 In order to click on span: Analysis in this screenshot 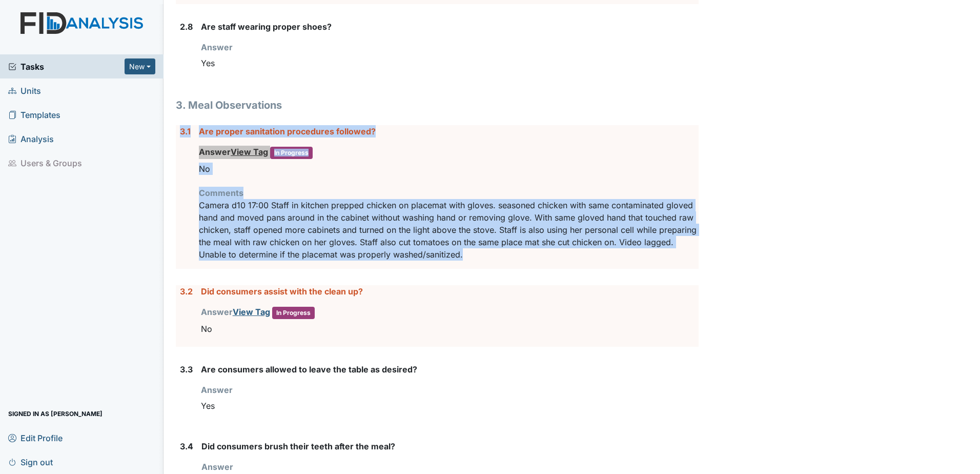, I will do `click(31, 138)`.